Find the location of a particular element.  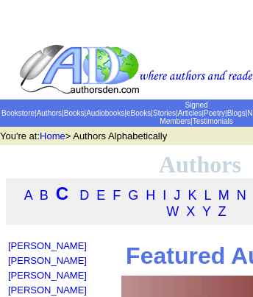

a: Signed Bookstore is located at coordinates (105, 109).